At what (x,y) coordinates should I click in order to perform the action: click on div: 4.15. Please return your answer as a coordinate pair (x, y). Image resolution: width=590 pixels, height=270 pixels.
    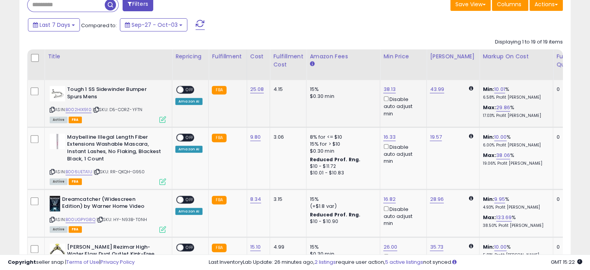
    Looking at the image, I should click on (287, 89).